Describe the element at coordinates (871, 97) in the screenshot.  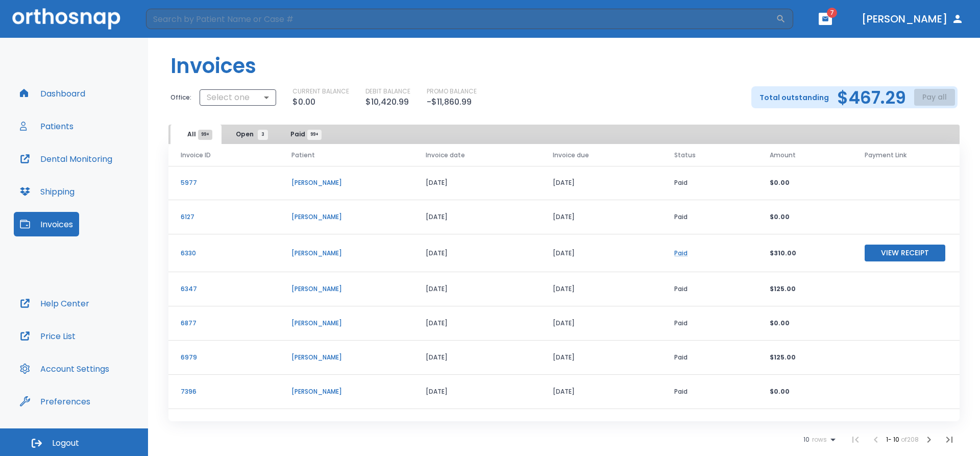
I see `h2: $467.29` at that location.